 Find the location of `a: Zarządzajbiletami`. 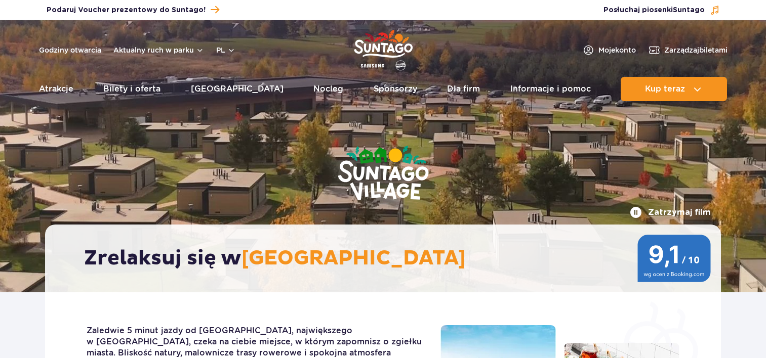

a: Zarządzajbiletami is located at coordinates (687, 50).